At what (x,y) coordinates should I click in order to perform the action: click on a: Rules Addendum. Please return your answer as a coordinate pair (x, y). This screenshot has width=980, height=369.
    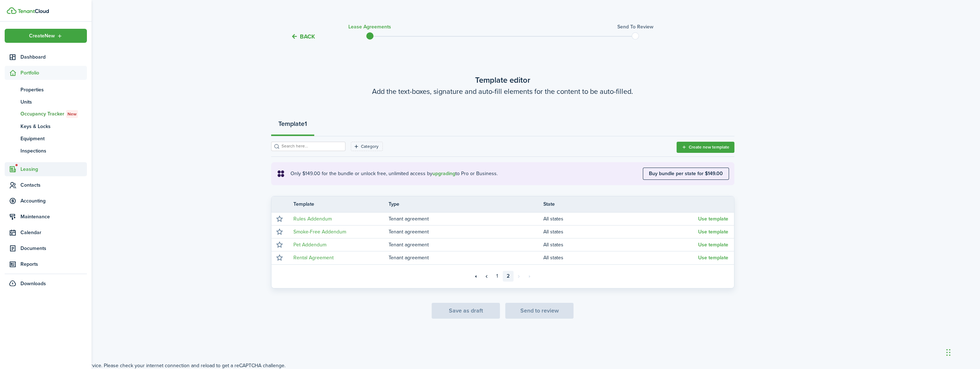
    Looking at the image, I should click on (312, 218).